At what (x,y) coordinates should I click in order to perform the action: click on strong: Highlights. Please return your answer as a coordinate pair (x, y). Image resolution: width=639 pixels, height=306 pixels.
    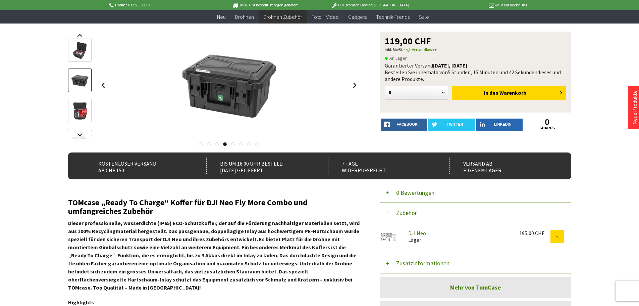
    Looking at the image, I should click on (81, 302).